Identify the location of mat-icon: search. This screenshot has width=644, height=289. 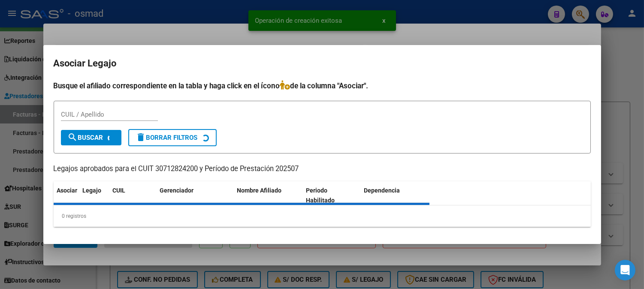
(73, 137).